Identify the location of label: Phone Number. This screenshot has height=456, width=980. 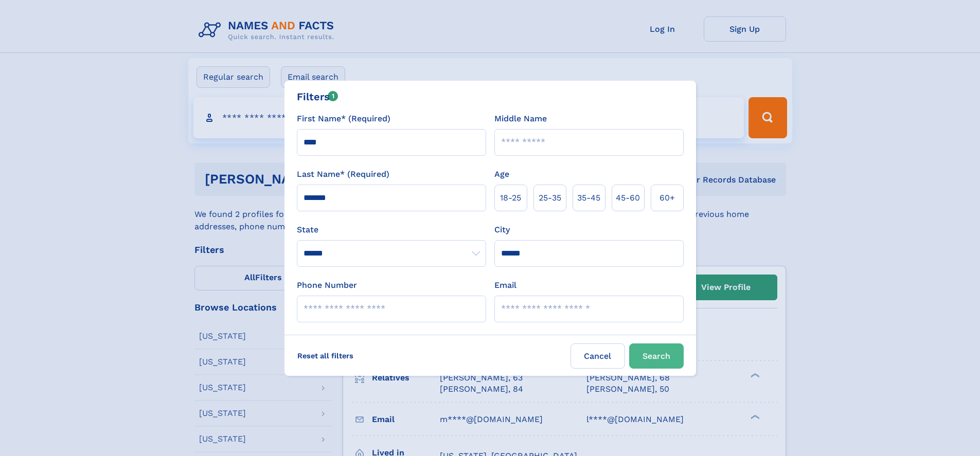
(327, 285).